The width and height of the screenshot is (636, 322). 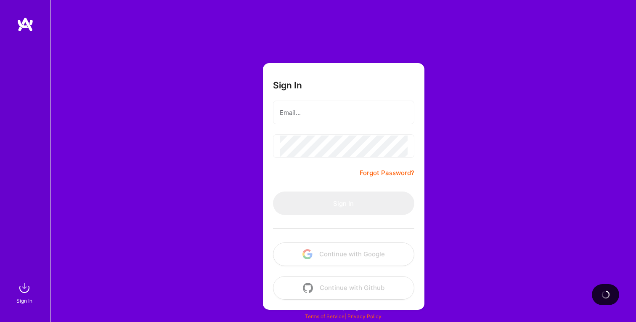 What do you see at coordinates (287, 85) in the screenshot?
I see `h3: Sign In` at bounding box center [287, 85].